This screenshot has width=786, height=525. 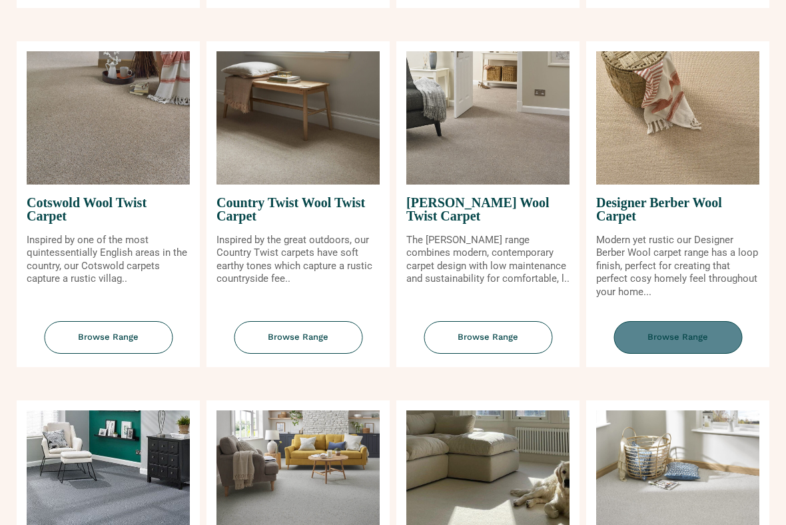 I want to click on img: Country Twist Wool Twist Carpet, so click(x=298, y=118).